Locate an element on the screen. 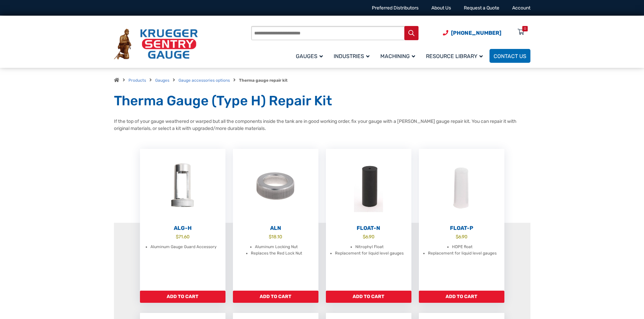  img: ALN is located at coordinates (275, 186).